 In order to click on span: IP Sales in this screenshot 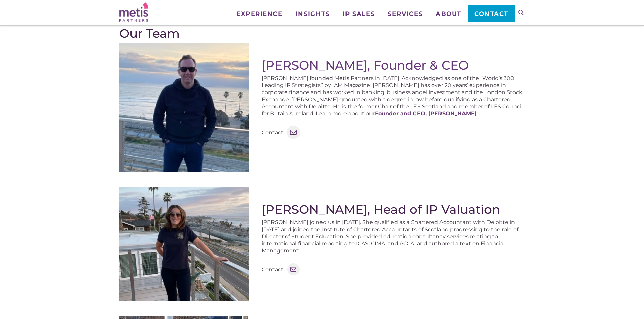, I will do `click(359, 14)`.